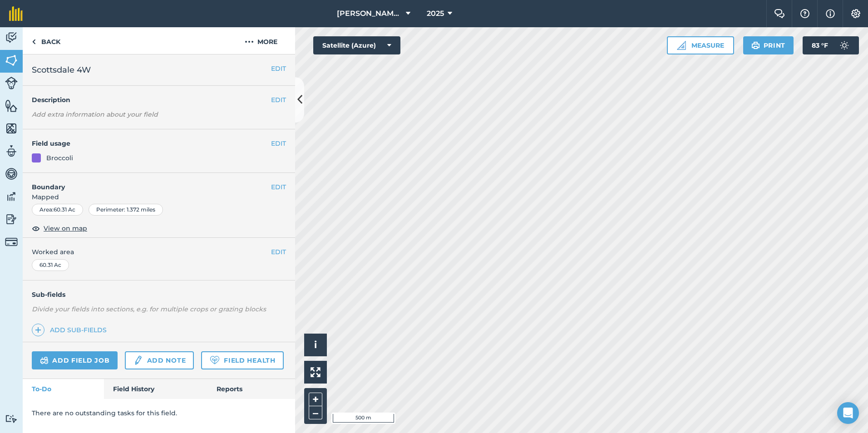  Describe the element at coordinates (36, 228) in the screenshot. I see `img: svg+xml;base64,PHN2ZyB4bWxucz0iaHR0cDovL3d3dy53My5vcmcvMjAwMC9zdmciIHdpZHRoPSIxOCIgaGVpZ2h0PSIyNC...` at that location.